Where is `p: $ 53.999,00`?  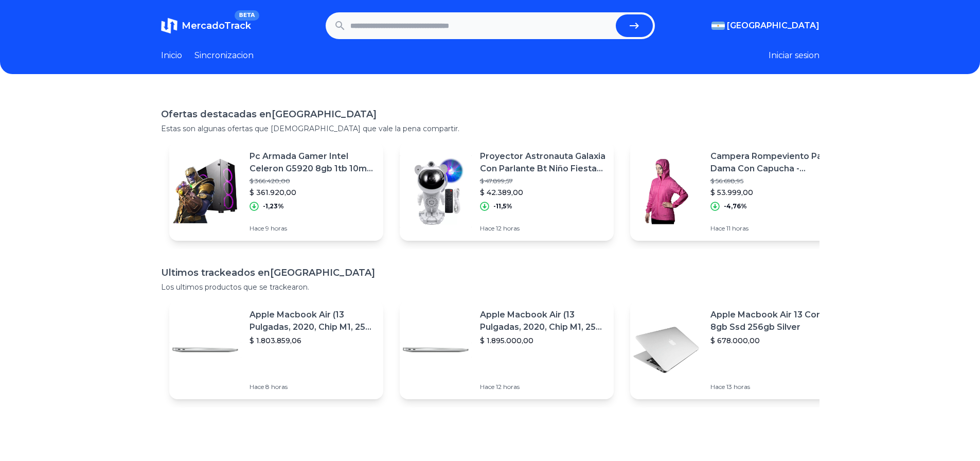 p: $ 53.999,00 is located at coordinates (773, 192).